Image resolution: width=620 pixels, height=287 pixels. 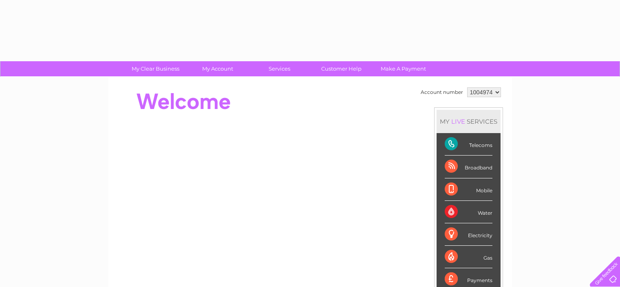 What do you see at coordinates (469, 121) in the screenshot?
I see `div: MY SERVICES` at bounding box center [469, 121].